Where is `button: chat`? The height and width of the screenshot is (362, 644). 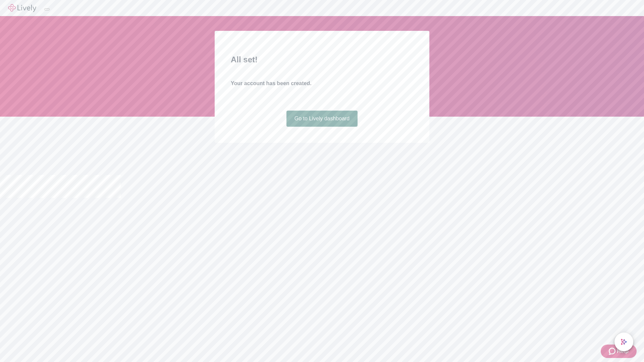
button: chat is located at coordinates (624, 342).